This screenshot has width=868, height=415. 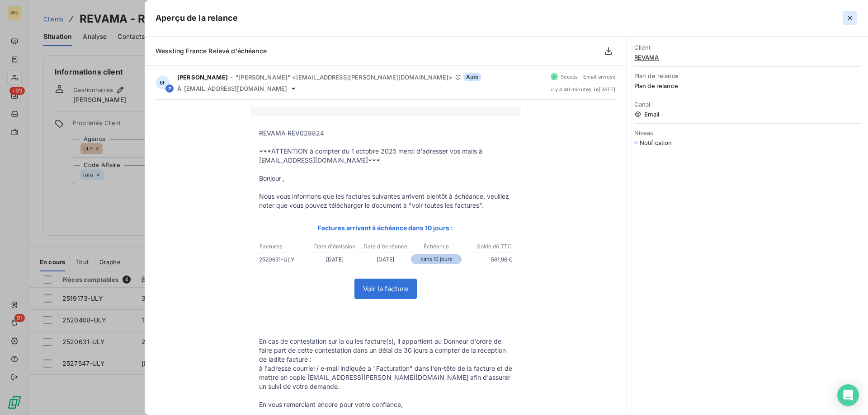 What do you see at coordinates (747, 115) in the screenshot?
I see `span: Email` at bounding box center [747, 115].